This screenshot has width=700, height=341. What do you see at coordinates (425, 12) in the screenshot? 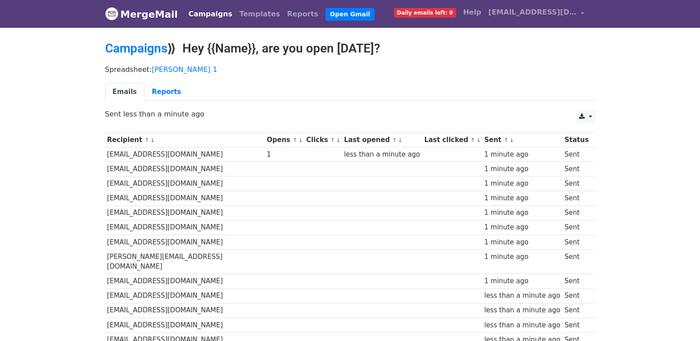
I see `a: Daily emails left: 0` at bounding box center [425, 12].